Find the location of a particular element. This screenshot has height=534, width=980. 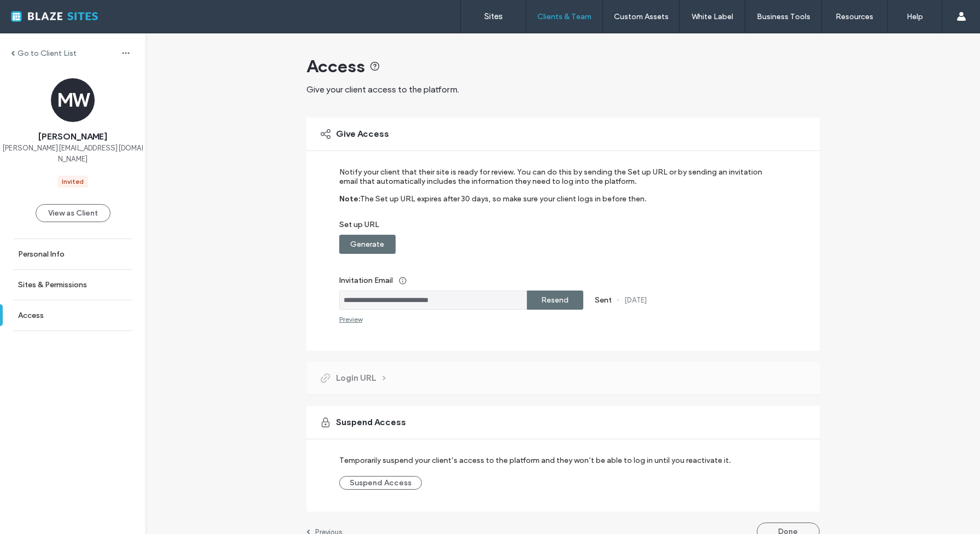

label: Notify your client that their site is ready for review. You can do this by sending the Set up URL... is located at coordinates (556, 180).